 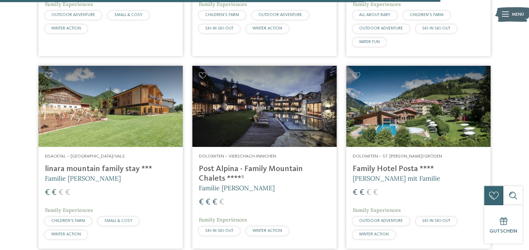 I want to click on a: Gutschein, so click(x=503, y=225).